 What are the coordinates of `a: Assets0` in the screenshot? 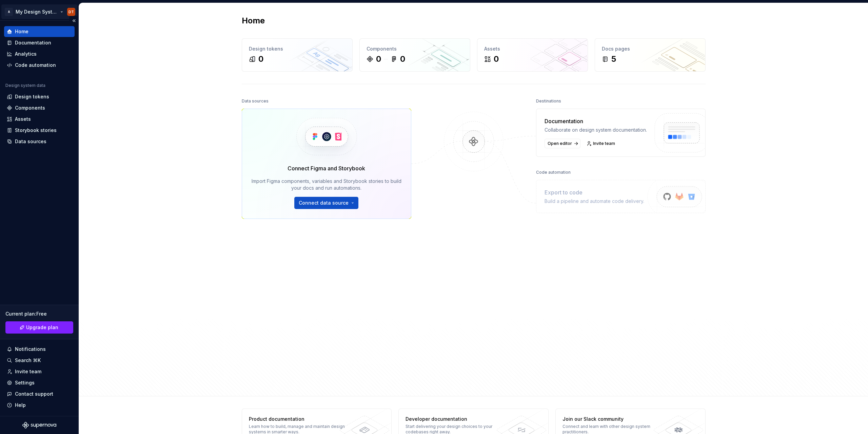 It's located at (533, 55).